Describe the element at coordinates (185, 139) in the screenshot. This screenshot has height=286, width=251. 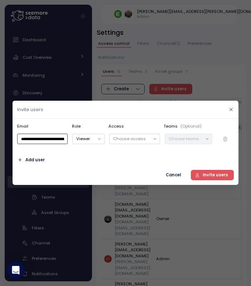
I see `p: Choose teams` at that location.